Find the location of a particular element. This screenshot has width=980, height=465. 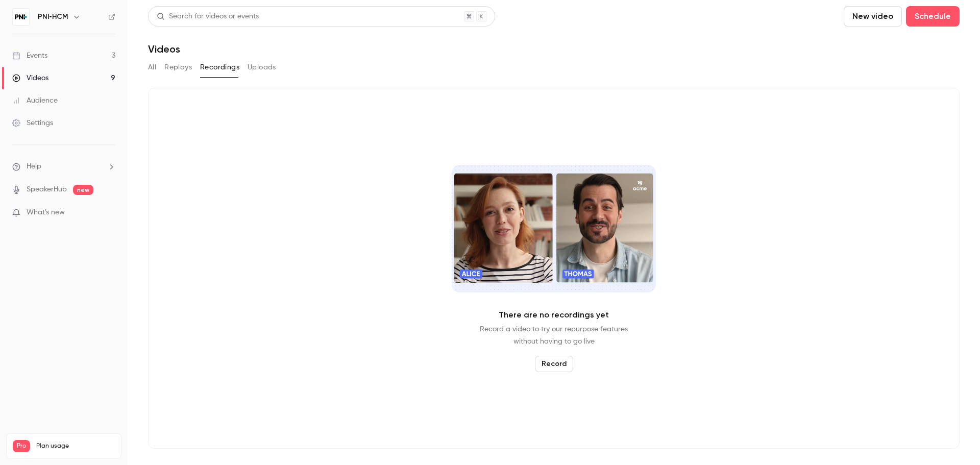

h6: PNI•HCM is located at coordinates (53, 17).